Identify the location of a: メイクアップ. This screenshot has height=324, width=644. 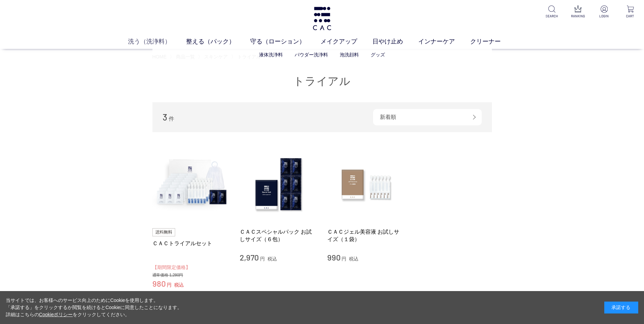
(346, 42).